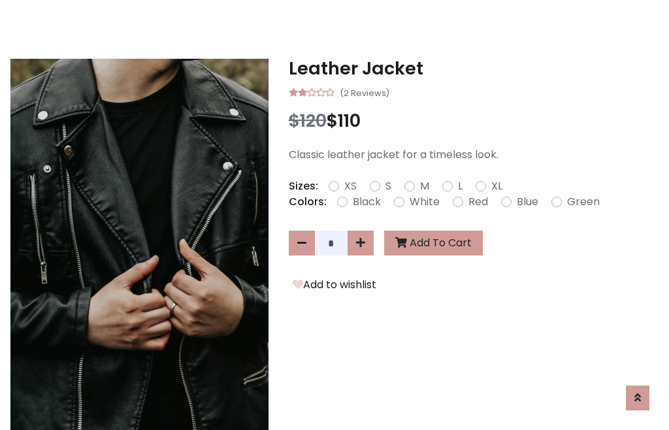 The width and height of the screenshot is (669, 430). Describe the element at coordinates (425, 186) in the screenshot. I see `label: M` at that location.